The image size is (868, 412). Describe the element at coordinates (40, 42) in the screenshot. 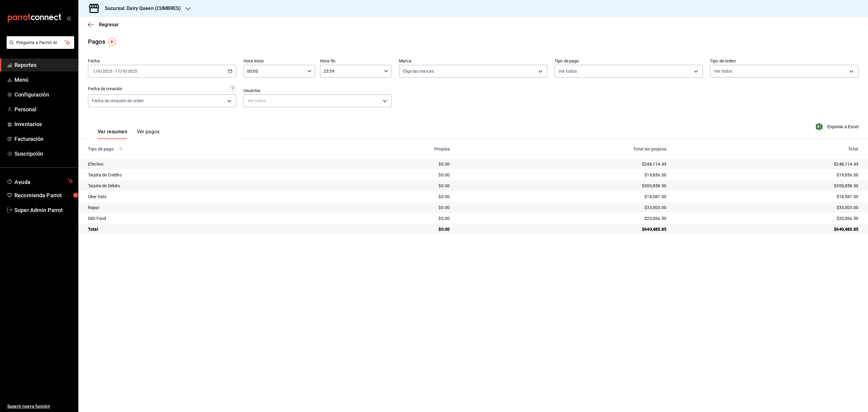

I see `span: Pregunta a Parrot AI` at that location.